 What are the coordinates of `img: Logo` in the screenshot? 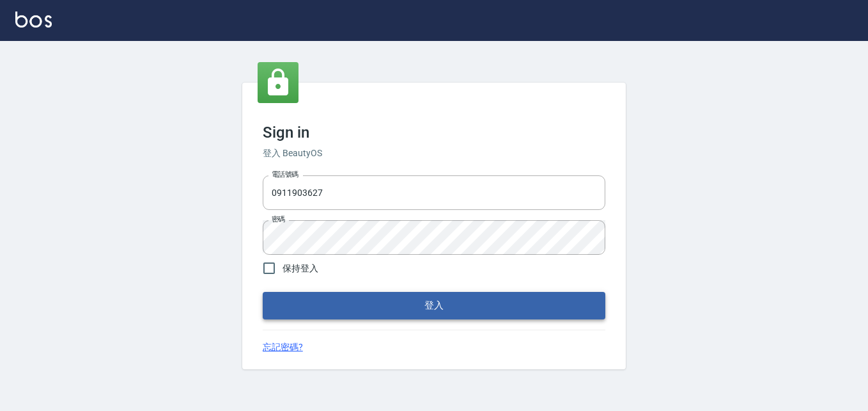 It's located at (33, 19).